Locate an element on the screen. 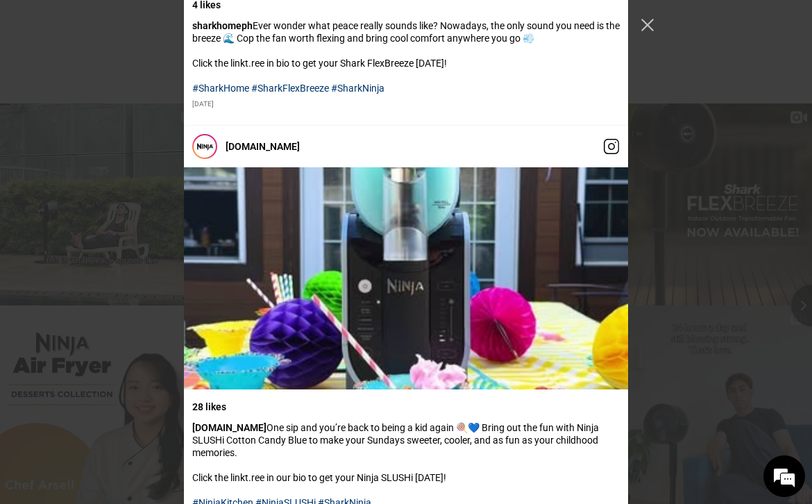 The image size is (812, 504). a: #SharkNinja is located at coordinates (358, 88).